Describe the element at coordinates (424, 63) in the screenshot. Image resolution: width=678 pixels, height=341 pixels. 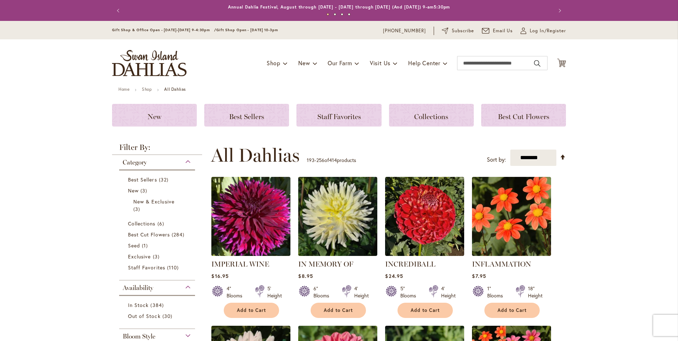
I see `span: Help Center` at that location.